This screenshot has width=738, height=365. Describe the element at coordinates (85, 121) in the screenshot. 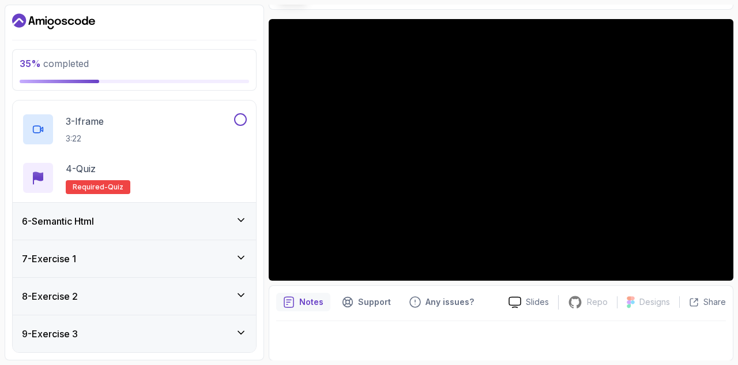

I see `p: 3 - Iframe` at that location.